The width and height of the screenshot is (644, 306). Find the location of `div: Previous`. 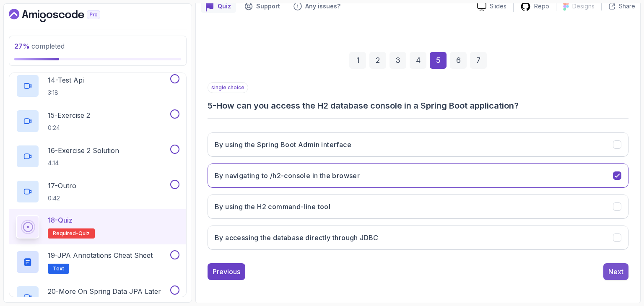

div: Previous is located at coordinates (226, 271).